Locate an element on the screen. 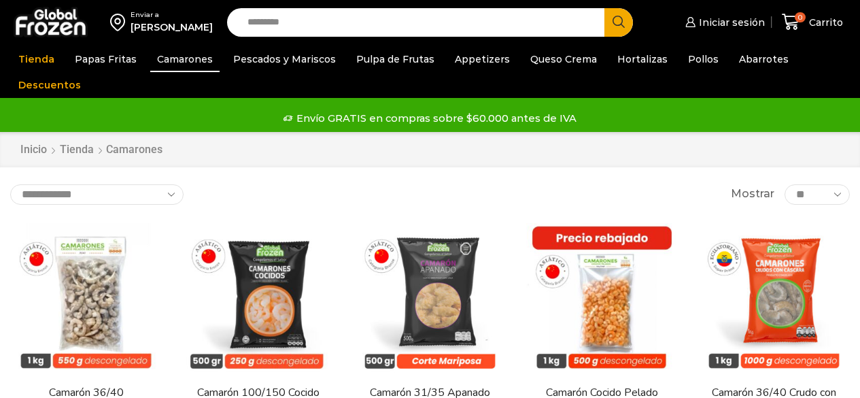 The width and height of the screenshot is (860, 398). span: 0 is located at coordinates (801, 18).